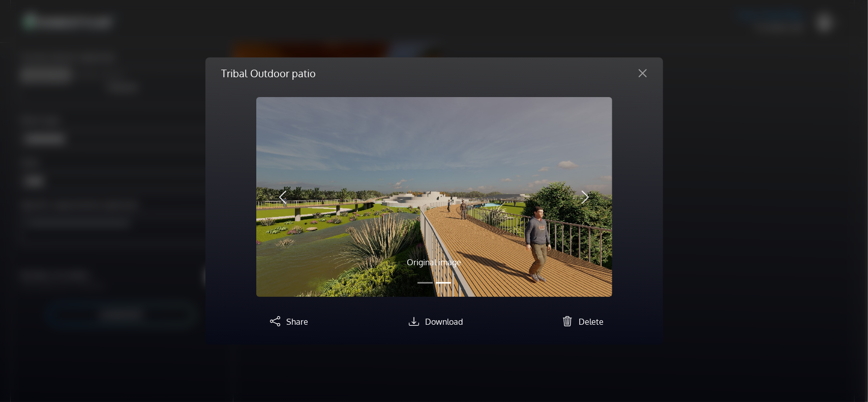 The image size is (868, 402). What do you see at coordinates (434, 197) in the screenshot?
I see `img: viggy.jpg` at bounding box center [434, 197].